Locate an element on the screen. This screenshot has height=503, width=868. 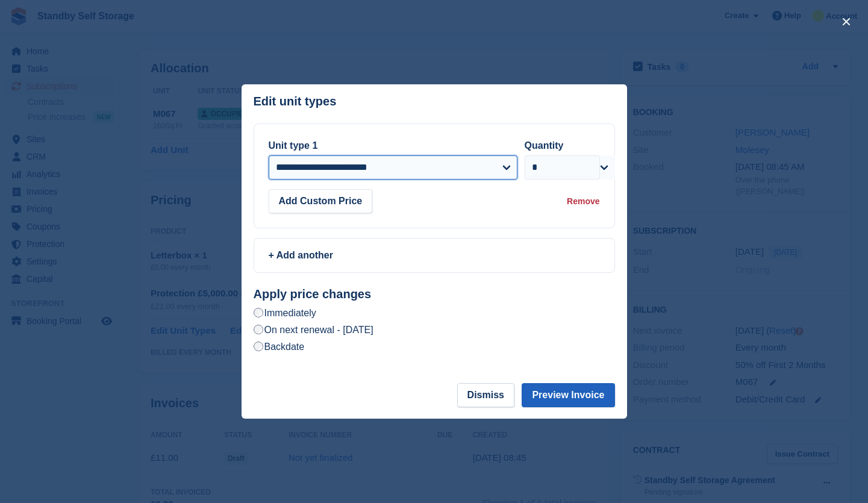
button: Dismiss is located at coordinates (485, 395).